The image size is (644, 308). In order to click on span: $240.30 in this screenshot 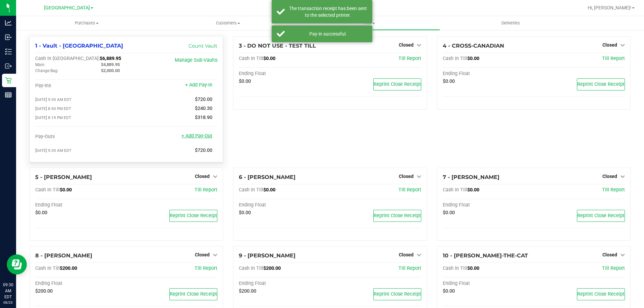, I will do `click(204, 108)`.